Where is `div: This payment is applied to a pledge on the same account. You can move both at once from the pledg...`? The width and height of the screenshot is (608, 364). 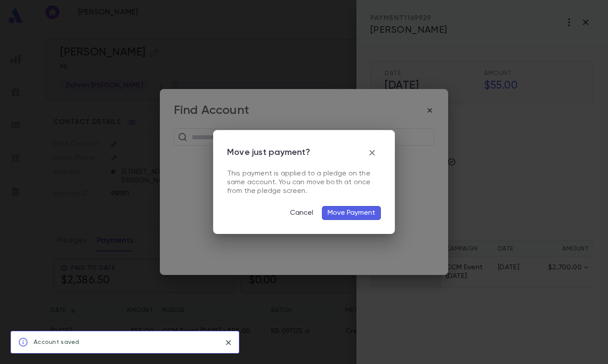
div: This payment is applied to a pledge on the same account. You can move both at once from the pledg... is located at coordinates (304, 183).